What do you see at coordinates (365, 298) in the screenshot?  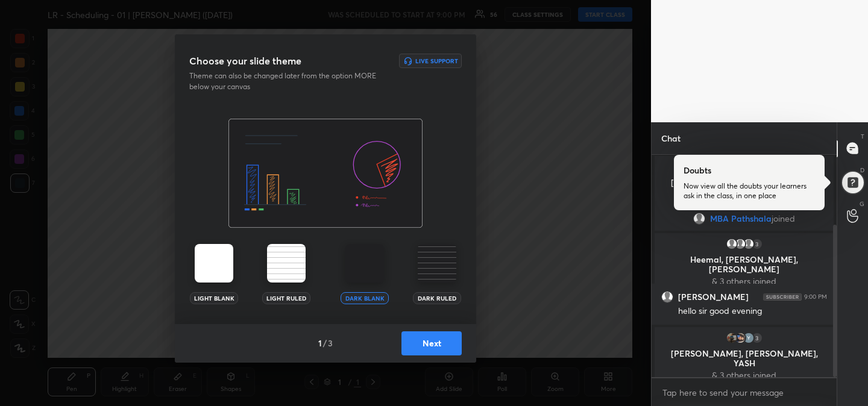 I see `div: Dark Blank` at bounding box center [365, 298].